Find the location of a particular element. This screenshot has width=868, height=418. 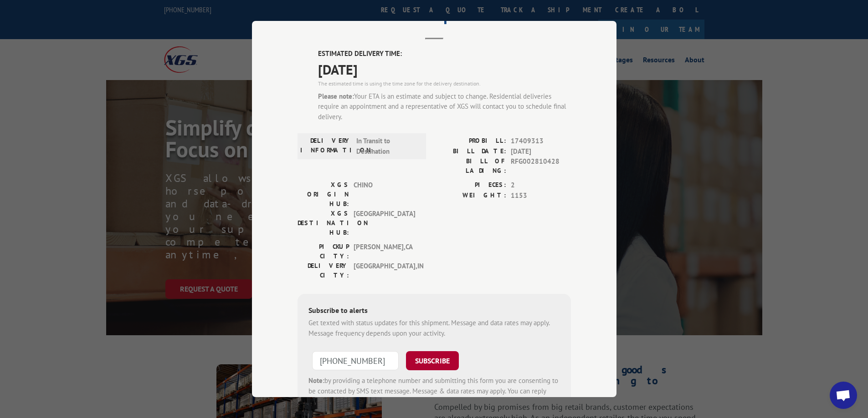

label: XGS ORIGIN HUB: is located at coordinates (323, 194).